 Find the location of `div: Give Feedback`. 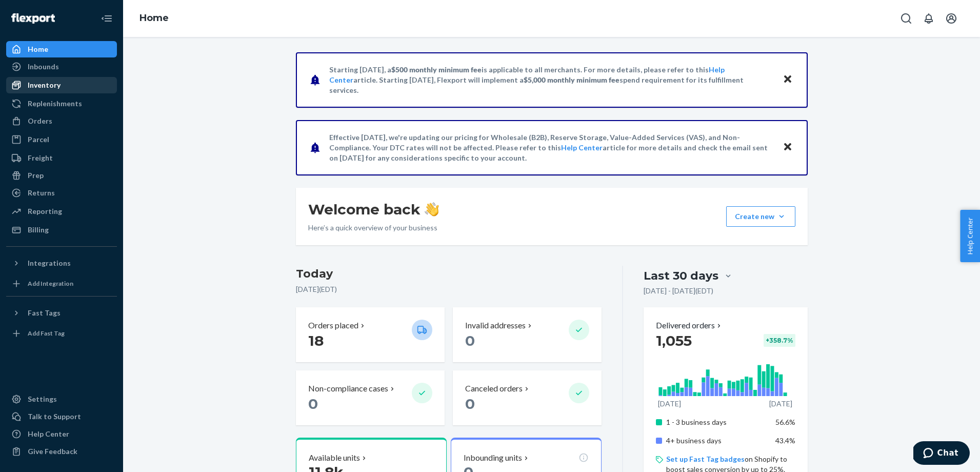

div: Give Feedback is located at coordinates (53, 452).